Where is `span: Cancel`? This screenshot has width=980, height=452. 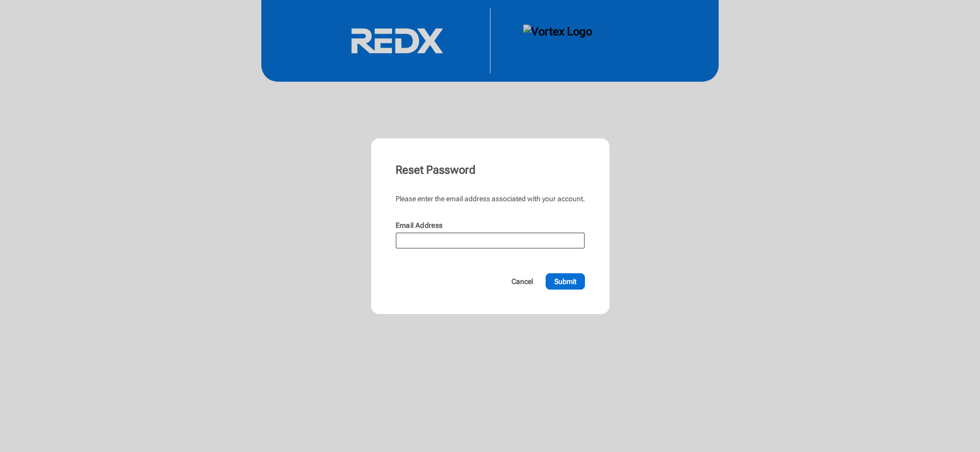 span: Cancel is located at coordinates (522, 281).